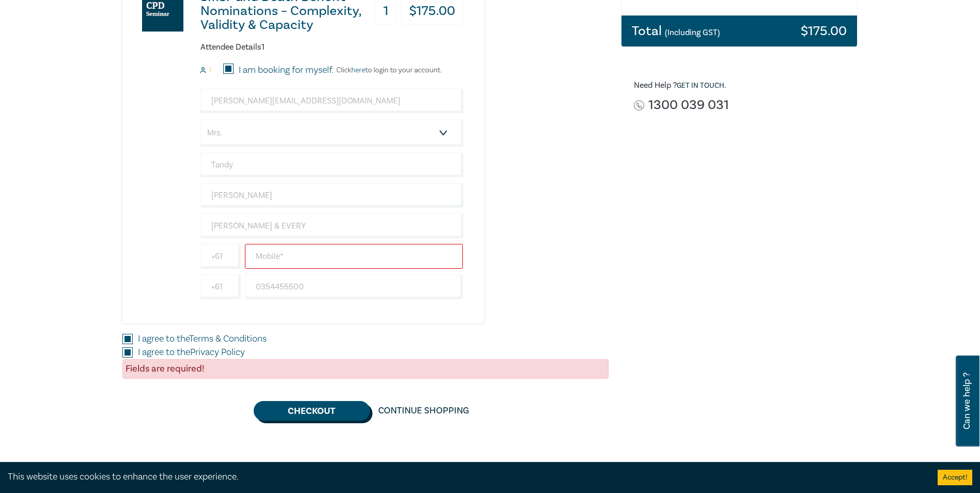  I want to click on input: Company, so click(332, 226).